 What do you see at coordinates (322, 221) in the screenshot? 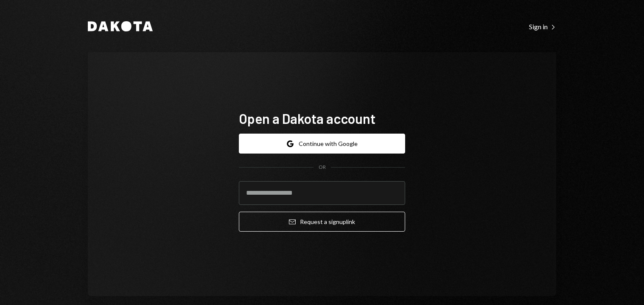
I see `button: Request a signuplink` at bounding box center [322, 221].